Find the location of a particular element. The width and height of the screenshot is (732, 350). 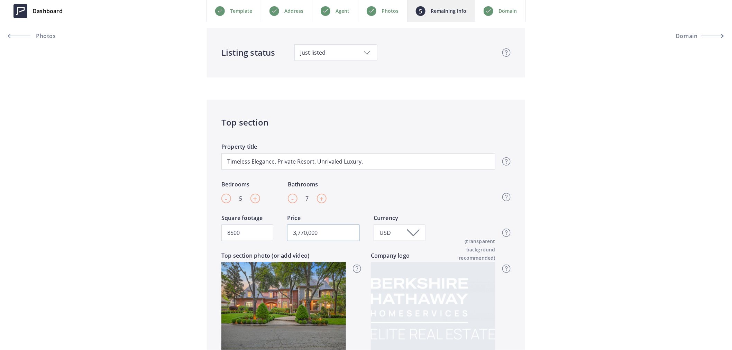

p: Agent is located at coordinates (343, 11).